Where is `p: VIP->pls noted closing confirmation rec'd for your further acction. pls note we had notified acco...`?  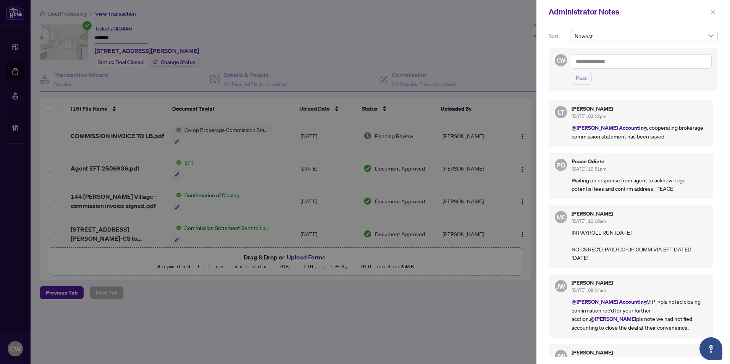
p: VIP->pls noted closing confirmation rec'd for your further acction. pls note we had notified acco... is located at coordinates (639, 314).